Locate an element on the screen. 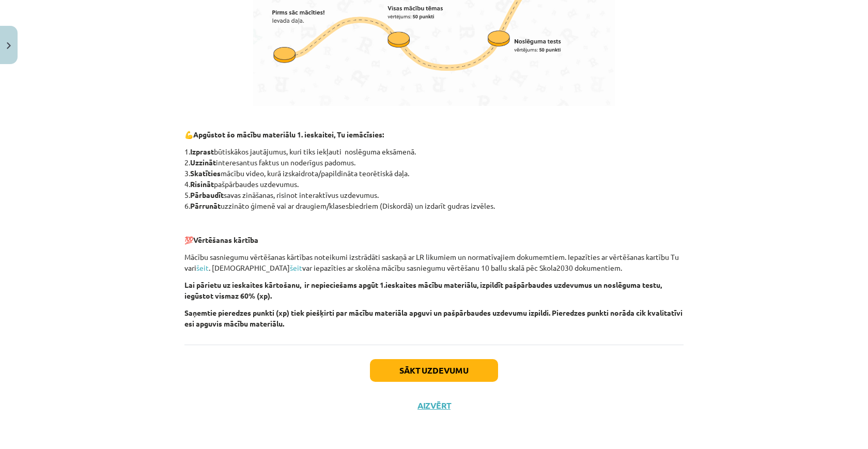  p: 1. būtiskākos jautājumus, kuri tiks iekļauti noslēguma eksāmenā. 2. interesantus faktus un noderī... is located at coordinates (434, 179).